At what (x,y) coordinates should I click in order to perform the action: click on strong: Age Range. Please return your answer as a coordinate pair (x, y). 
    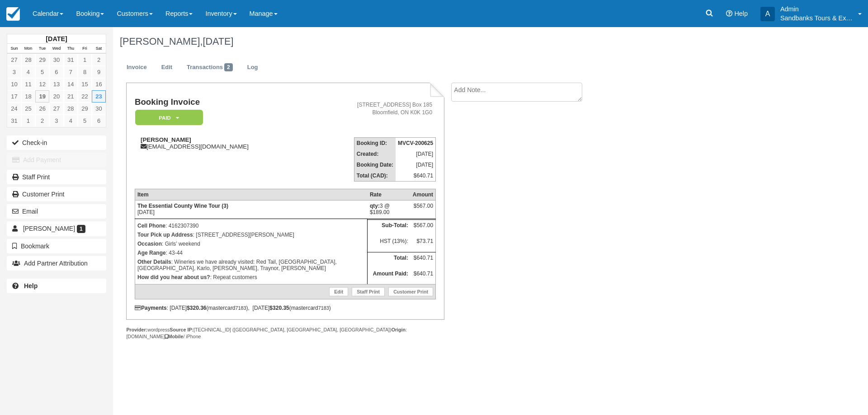
    Looking at the image, I should click on (151, 253).